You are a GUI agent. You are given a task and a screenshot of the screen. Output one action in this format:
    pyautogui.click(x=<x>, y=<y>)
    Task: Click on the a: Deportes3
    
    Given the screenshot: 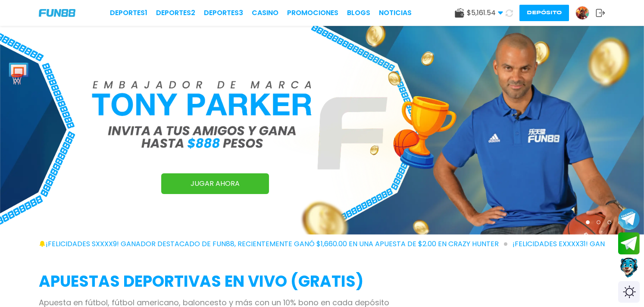 What is the action you would take?
    pyautogui.click(x=223, y=13)
    